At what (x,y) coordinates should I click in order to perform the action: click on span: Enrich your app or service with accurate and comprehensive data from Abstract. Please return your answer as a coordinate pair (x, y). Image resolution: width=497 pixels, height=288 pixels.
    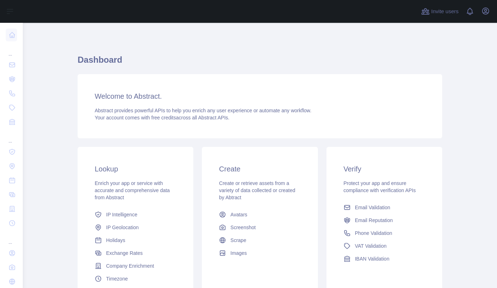
    Looking at the image, I should click on (132, 190).